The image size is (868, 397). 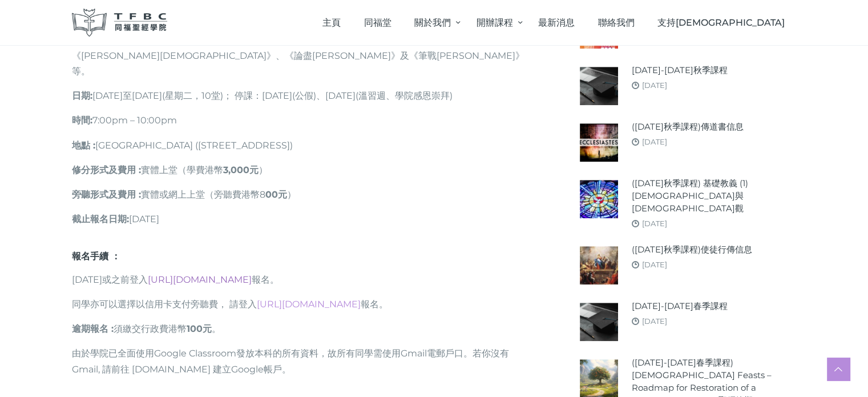 What do you see at coordinates (331, 22) in the screenshot?
I see `span: 主頁` at bounding box center [331, 22].